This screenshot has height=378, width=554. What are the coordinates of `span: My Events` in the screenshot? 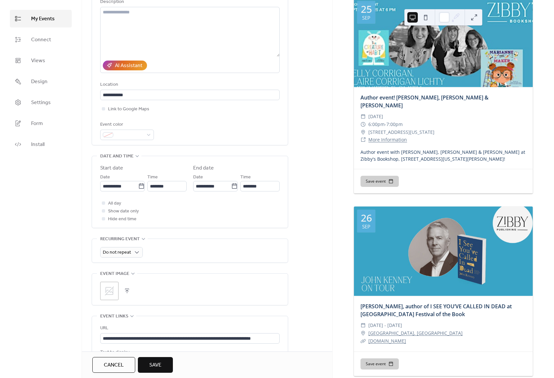 It's located at (43, 19).